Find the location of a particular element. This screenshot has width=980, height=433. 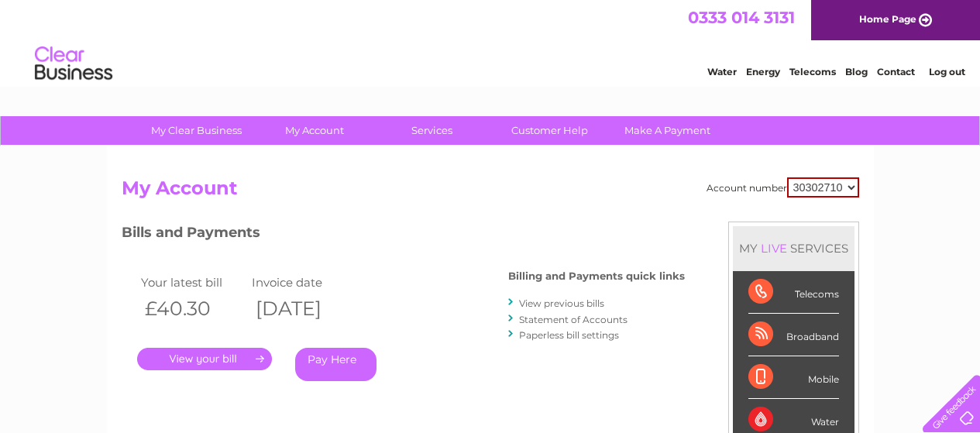

a: Water is located at coordinates (722, 71).